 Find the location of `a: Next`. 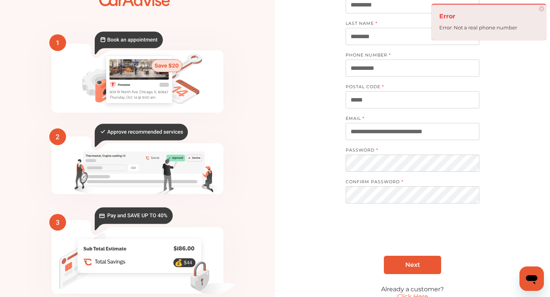

a: Next is located at coordinates (412, 265).